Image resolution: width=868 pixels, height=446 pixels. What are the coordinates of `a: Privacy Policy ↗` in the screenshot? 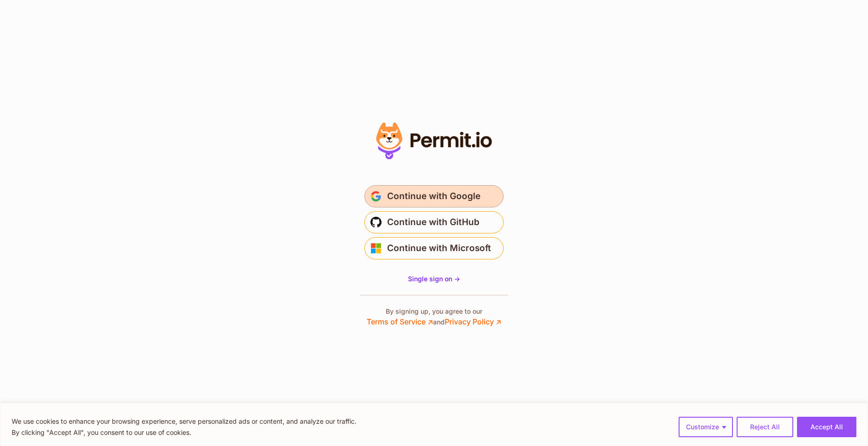 It's located at (473, 322).